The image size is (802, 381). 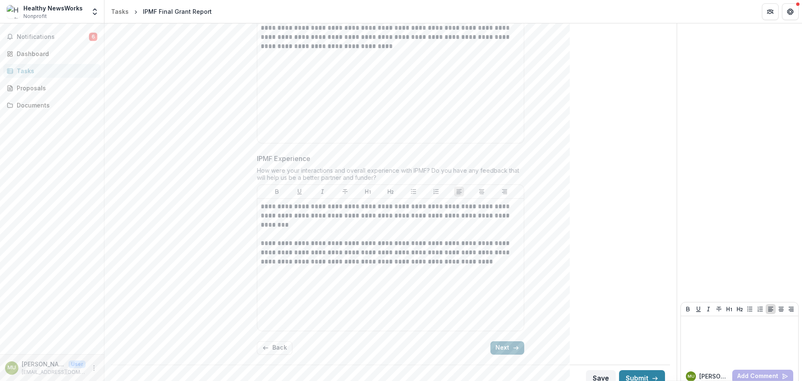 I want to click on span: Notifications, so click(x=53, y=37).